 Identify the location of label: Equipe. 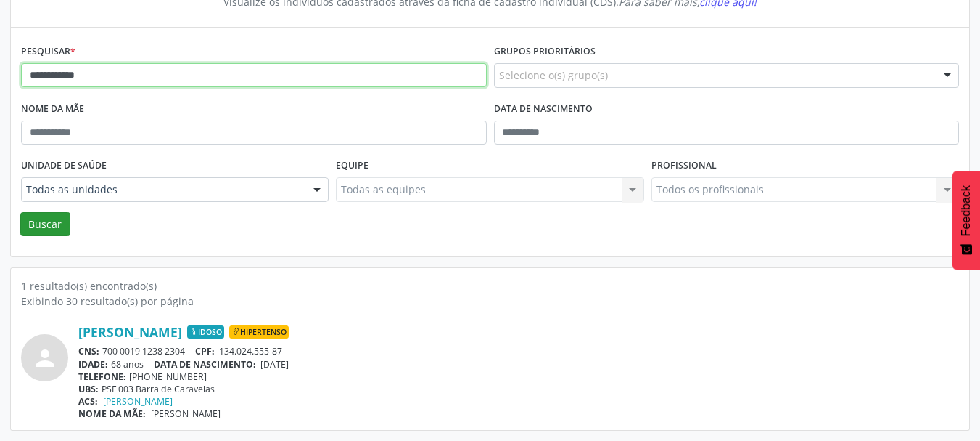
(351, 166).